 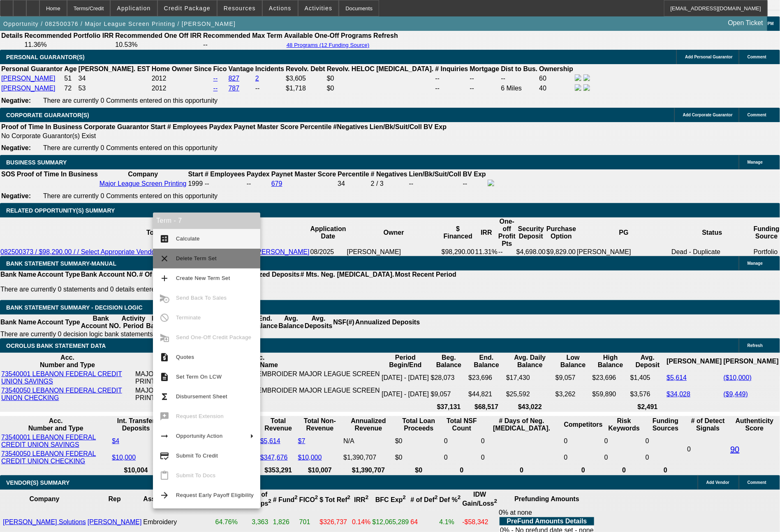 What do you see at coordinates (257, 78) in the screenshot?
I see `a: 2` at bounding box center [257, 78].